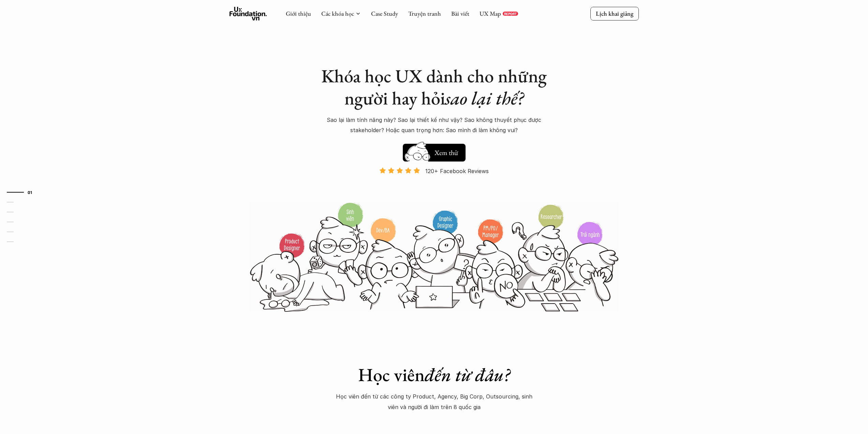 The width and height of the screenshot is (868, 434). What do you see at coordinates (434, 184) in the screenshot?
I see `a: 120+ Facebook Reviews` at bounding box center [434, 184].